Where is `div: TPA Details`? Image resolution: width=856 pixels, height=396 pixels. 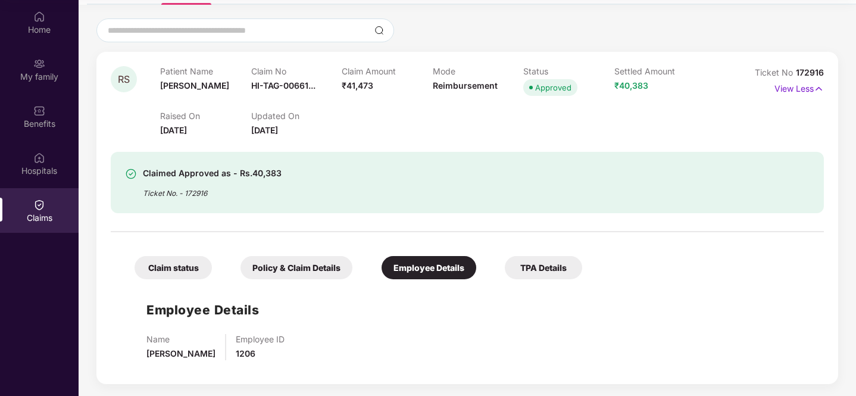 div: TPA Details is located at coordinates (544, 267).